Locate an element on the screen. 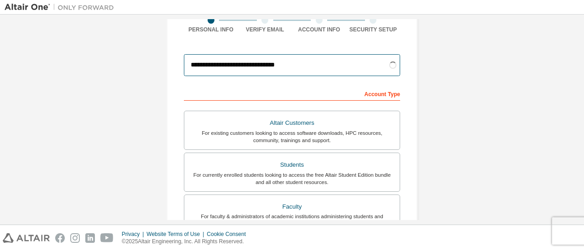  img: youtube.svg is located at coordinates (107, 238).